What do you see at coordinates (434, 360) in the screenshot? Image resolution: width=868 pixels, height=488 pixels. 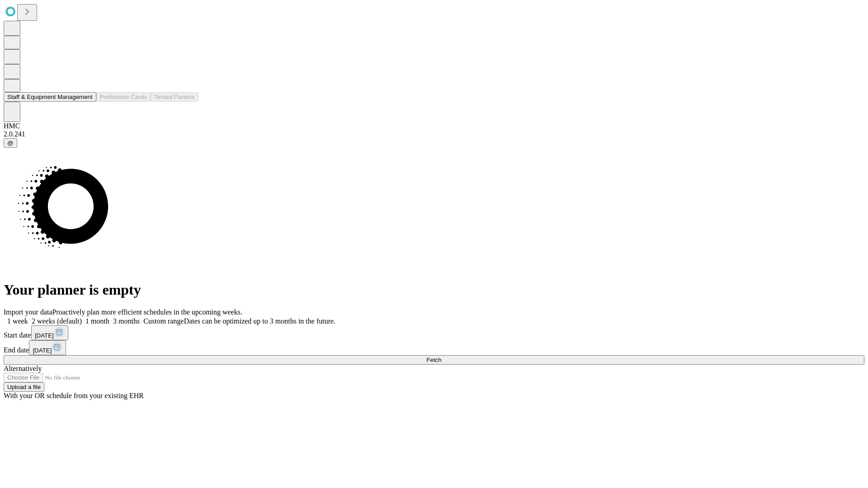 I see `button: Fetch` at bounding box center [434, 360].